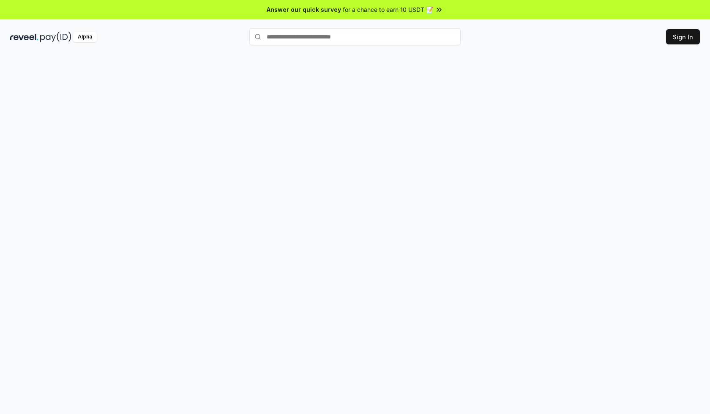  I want to click on img: reveel_dark, so click(24, 37).